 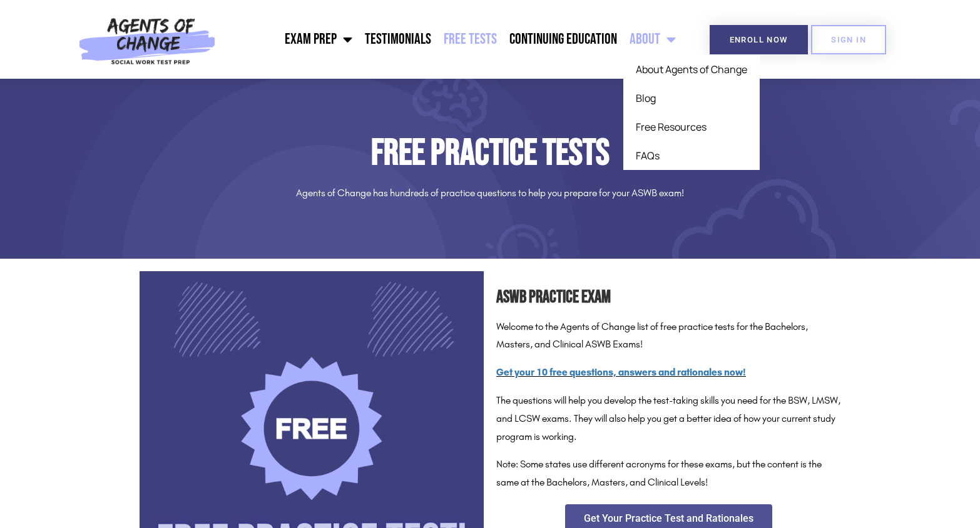 What do you see at coordinates (669, 298) in the screenshot?
I see `h2: ASWB Practice Exam` at bounding box center [669, 298].